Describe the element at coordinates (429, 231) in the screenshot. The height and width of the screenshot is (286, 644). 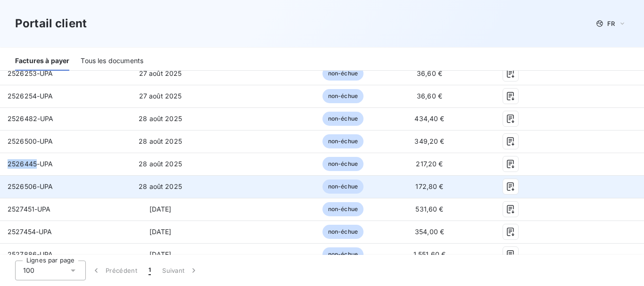
I see `span: 354,00 €` at that location.